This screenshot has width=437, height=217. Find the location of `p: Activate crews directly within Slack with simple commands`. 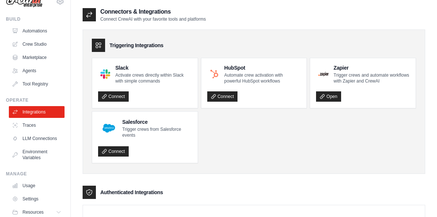

p: Activate crews directly within Slack with simple commands is located at coordinates (153, 78).